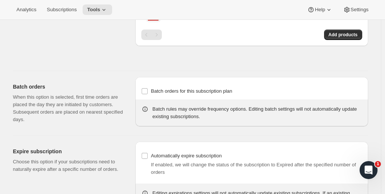 This screenshot has width=385, height=194. I want to click on p: Choose this option if your subscriptions need to naturally expire after a specific number of orders., so click(68, 165).